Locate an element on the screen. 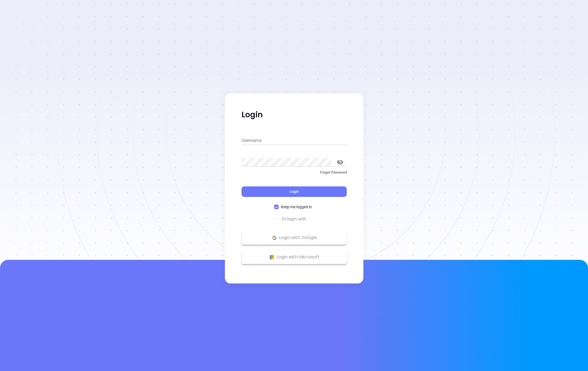 The image size is (588, 371). button: Google Logo Login with Google is located at coordinates (294, 238).